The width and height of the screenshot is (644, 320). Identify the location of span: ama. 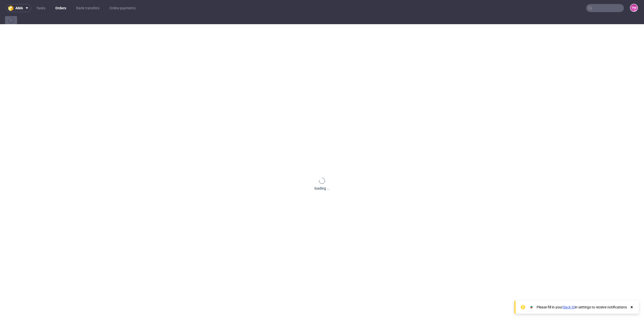
(19, 8).